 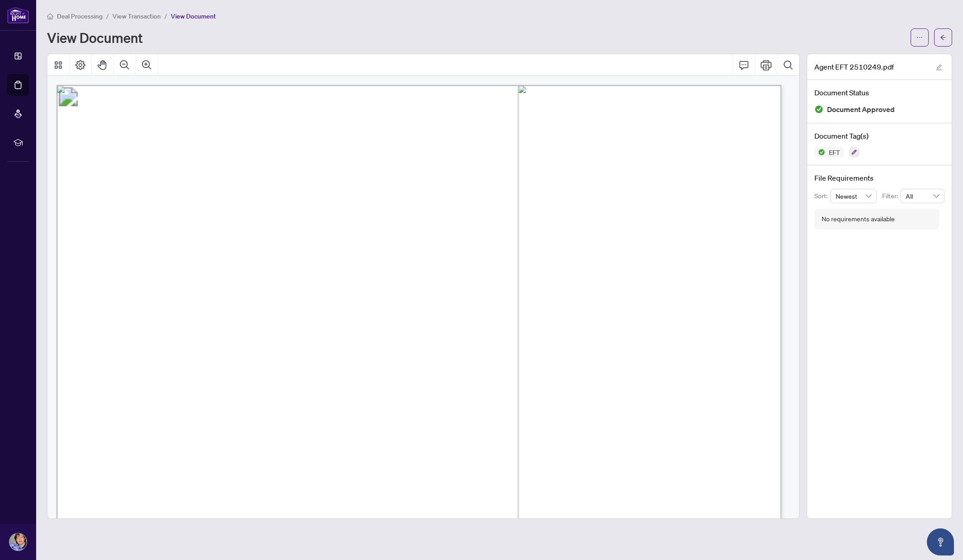 I want to click on p: Filter:, so click(x=891, y=196).